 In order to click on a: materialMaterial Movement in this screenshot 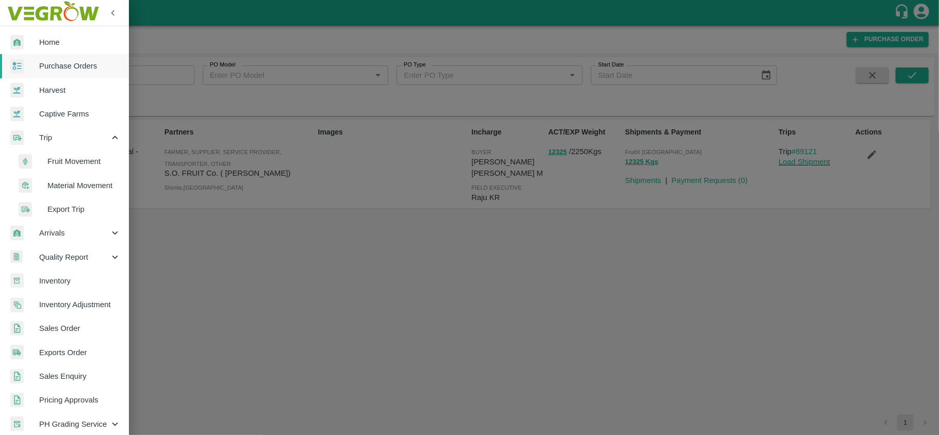, I will do `click(69, 186)`.